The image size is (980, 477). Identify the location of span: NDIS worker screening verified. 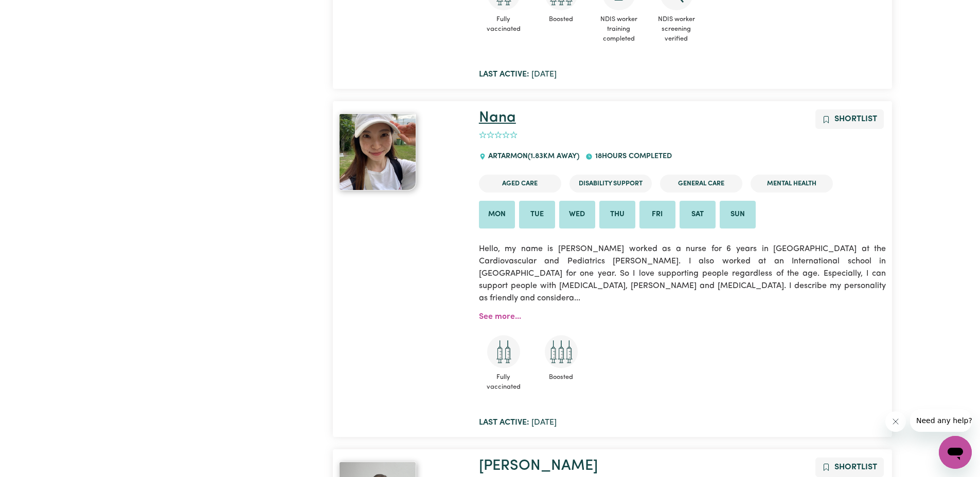
(677, 29).